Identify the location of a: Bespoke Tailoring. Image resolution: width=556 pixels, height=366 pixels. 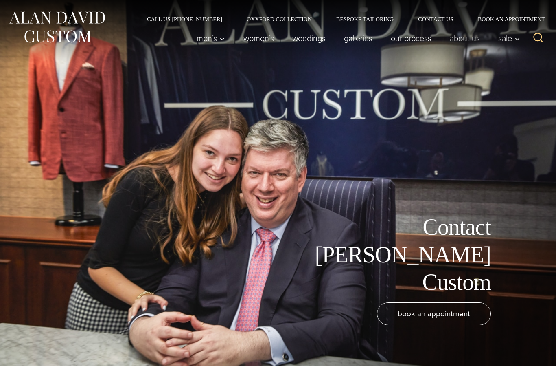
(365, 19).